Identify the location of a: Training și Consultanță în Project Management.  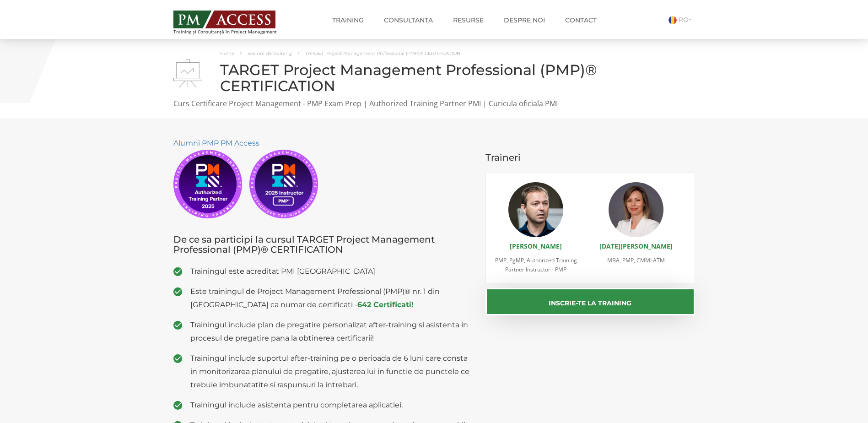
(234, 21).